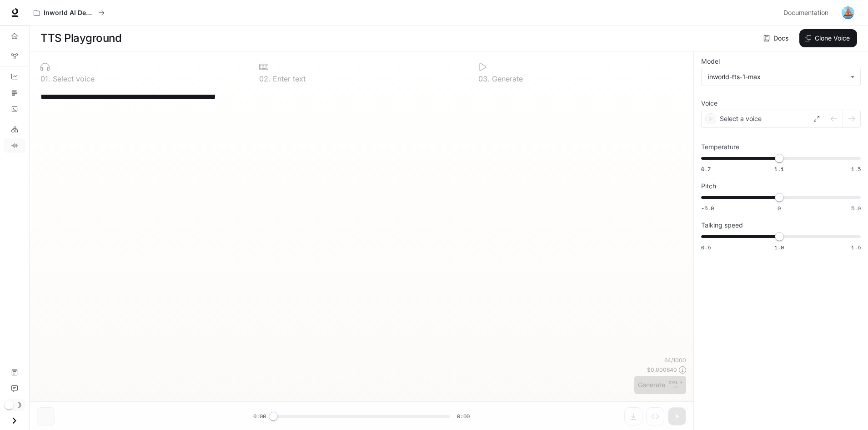  I want to click on p: Voice, so click(709, 104).